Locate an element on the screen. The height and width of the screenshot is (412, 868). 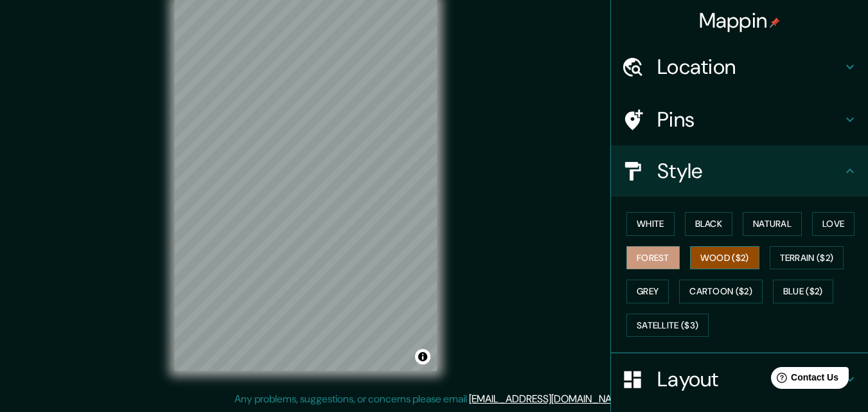
button: Terrain ($2) is located at coordinates (807, 258).